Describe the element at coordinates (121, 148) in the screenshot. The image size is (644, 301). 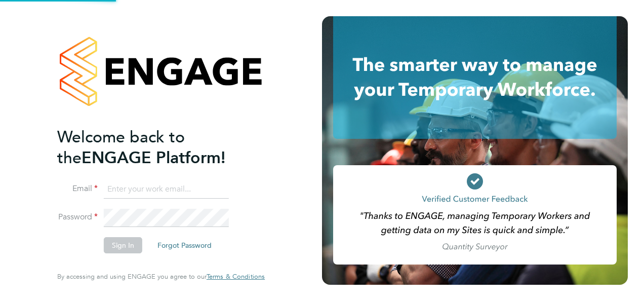
I see `span: Welcome back to the` at that location.